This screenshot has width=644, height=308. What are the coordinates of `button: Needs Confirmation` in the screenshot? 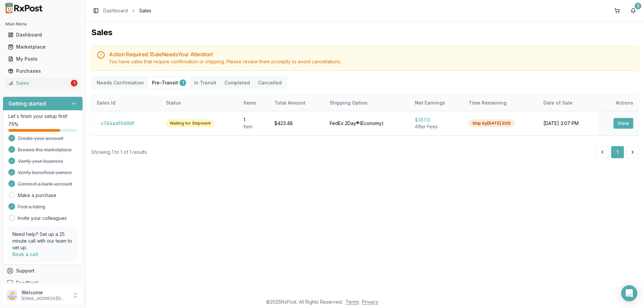 It's located at (120, 83).